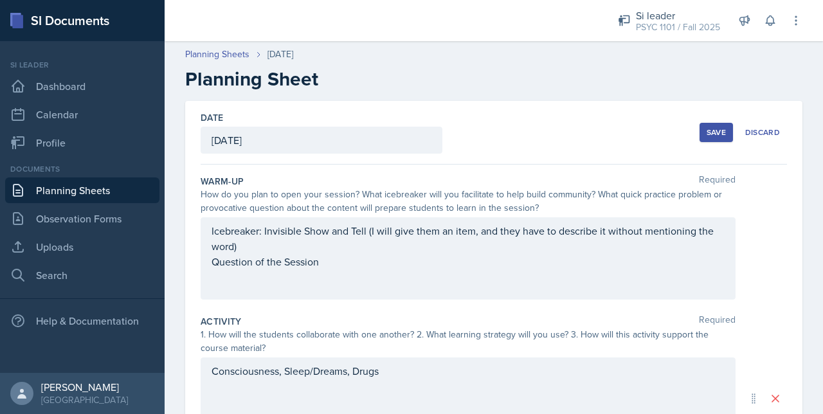  Describe the element at coordinates (82, 114) in the screenshot. I see `a: Calendar` at that location.